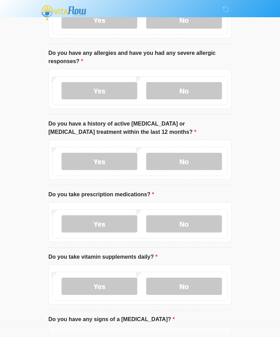 Image resolution: width=280 pixels, height=337 pixels. What do you see at coordinates (64, 13) in the screenshot?
I see `img: Vitaflow IV Hydration and Health Logo` at bounding box center [64, 13].